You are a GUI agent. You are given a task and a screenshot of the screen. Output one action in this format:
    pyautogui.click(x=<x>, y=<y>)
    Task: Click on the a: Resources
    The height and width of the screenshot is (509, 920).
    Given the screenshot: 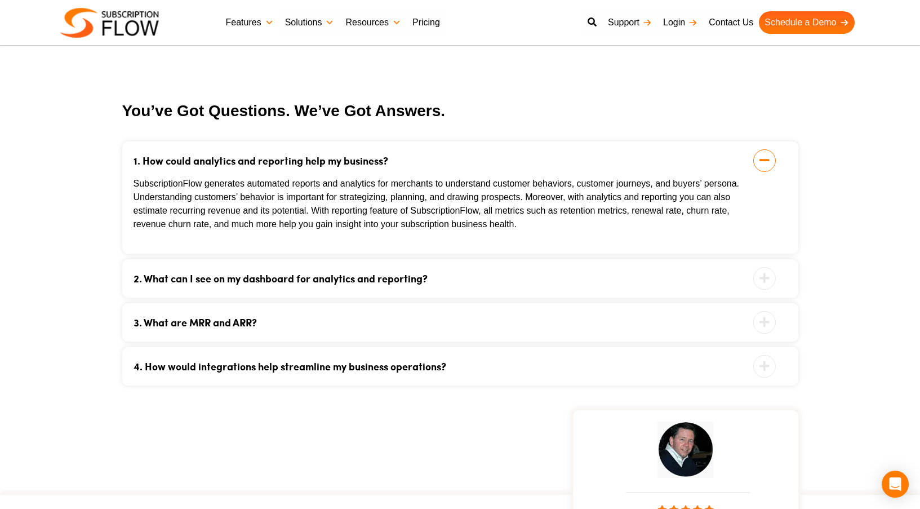 What is the action you would take?
    pyautogui.click(x=373, y=23)
    